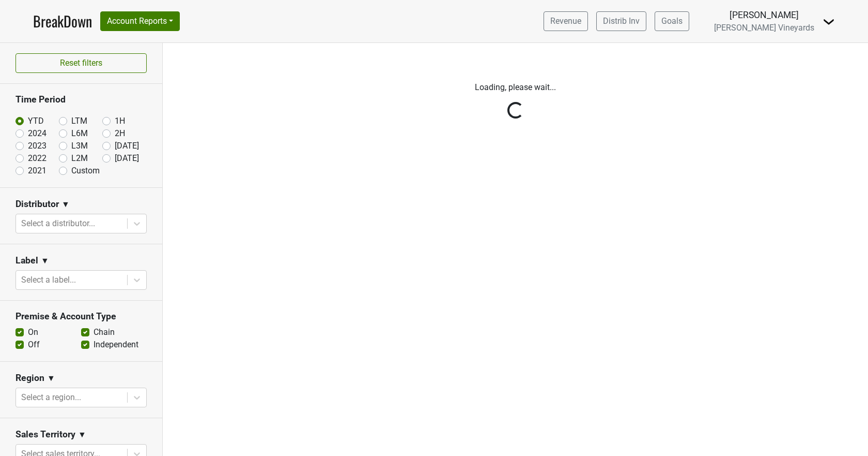  Describe the element at coordinates (672, 21) in the screenshot. I see `a: Goals` at that location.